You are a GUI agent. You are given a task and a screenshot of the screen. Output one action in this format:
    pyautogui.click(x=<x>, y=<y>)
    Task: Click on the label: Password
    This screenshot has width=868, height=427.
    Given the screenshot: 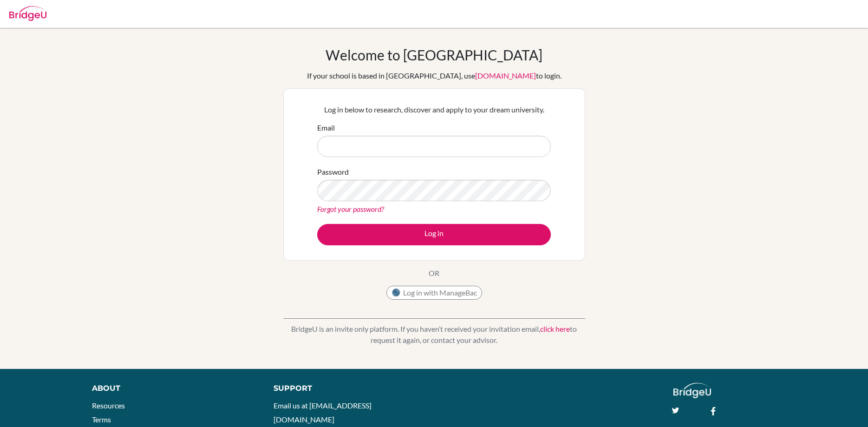 What is the action you would take?
    pyautogui.click(x=333, y=172)
    